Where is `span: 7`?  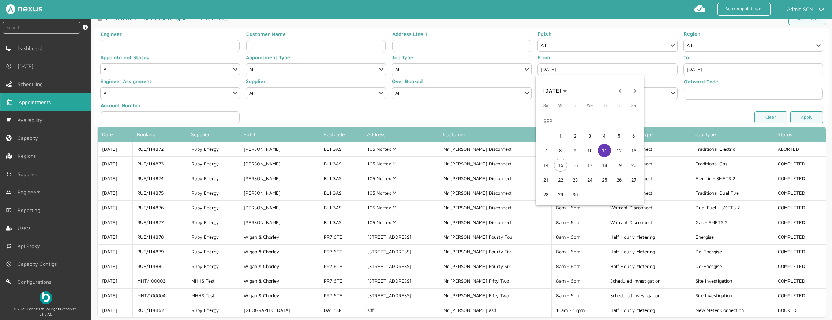 span: 7 is located at coordinates (546, 150).